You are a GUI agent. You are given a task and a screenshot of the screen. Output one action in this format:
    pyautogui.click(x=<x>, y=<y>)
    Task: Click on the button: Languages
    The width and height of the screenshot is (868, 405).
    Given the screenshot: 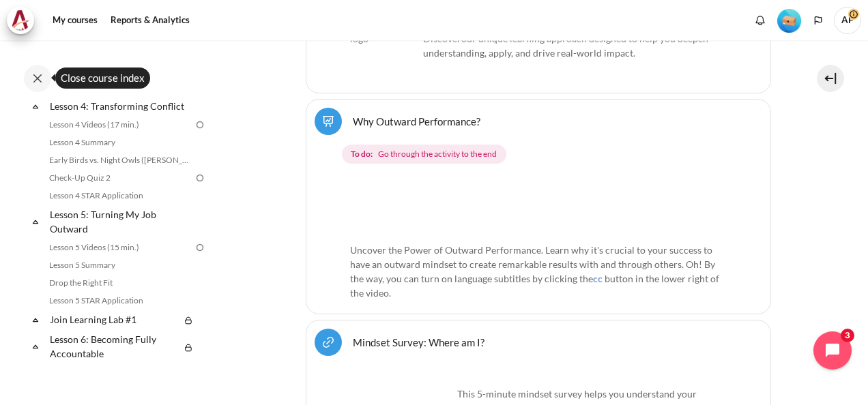 What is the action you would take?
    pyautogui.click(x=818, y=20)
    